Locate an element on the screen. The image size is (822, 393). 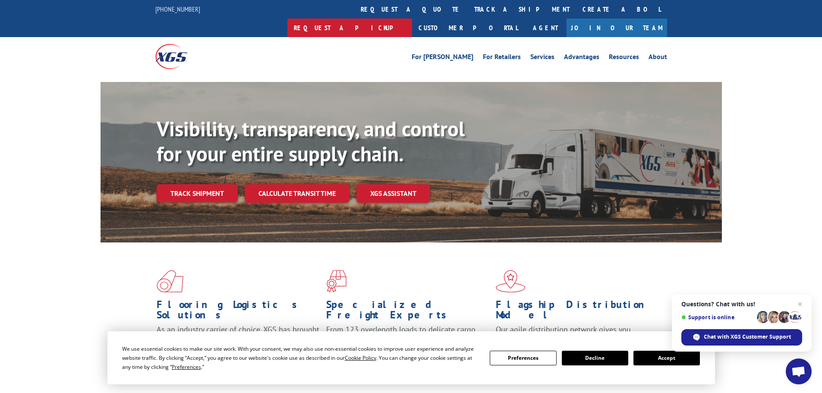
span: Questions? Chat with us! is located at coordinates (742, 304).